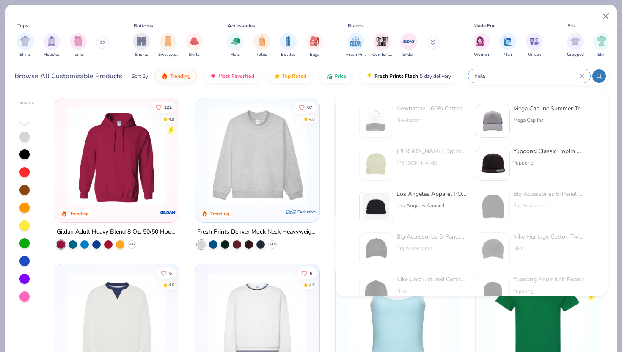 Image resolution: width=622 pixels, height=352 pixels. What do you see at coordinates (165, 76) in the screenshot?
I see `img: trending.gif` at bounding box center [165, 76].